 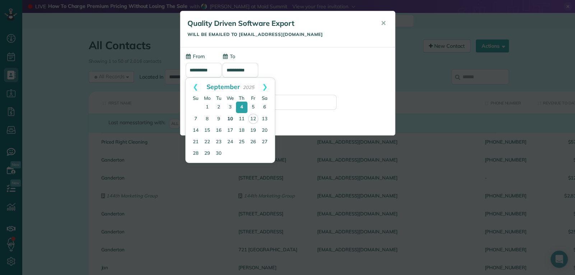 What do you see at coordinates (219, 98) in the screenshot?
I see `span: Tuesday` at bounding box center [219, 98].